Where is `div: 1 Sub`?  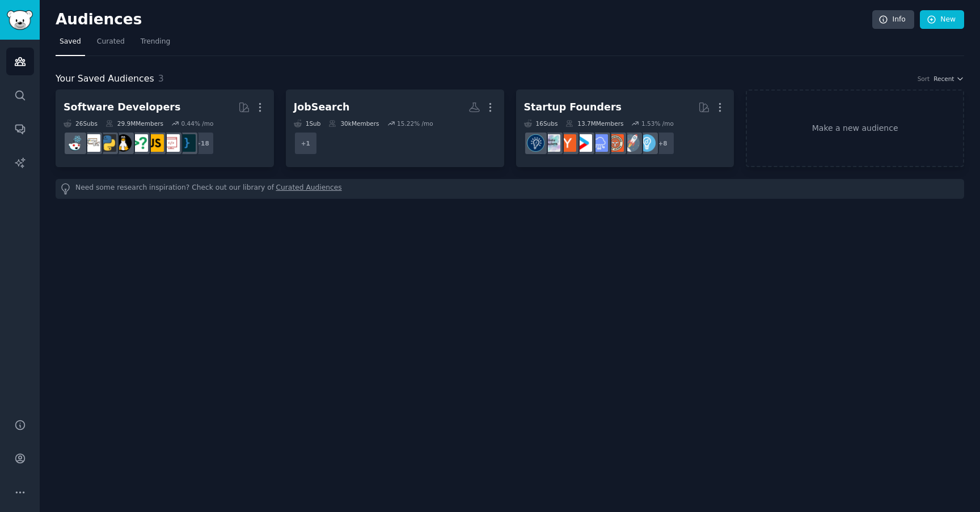 div: 1 Sub is located at coordinates (307, 123).